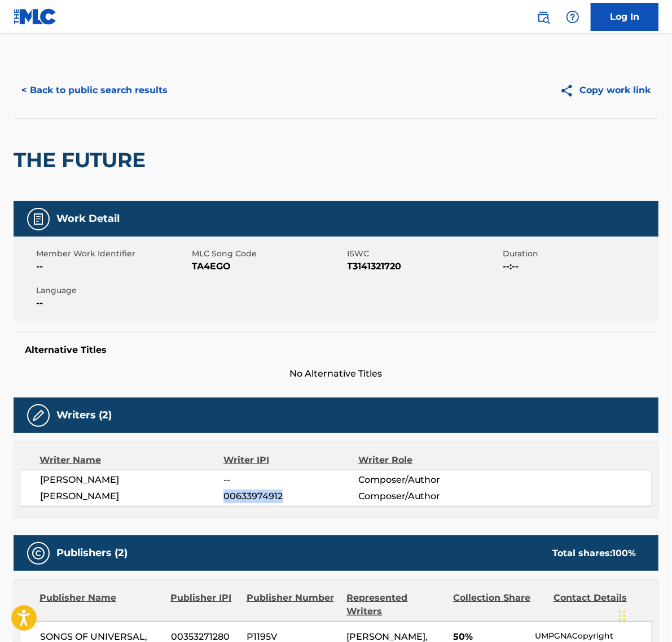 The width and height of the screenshot is (672, 642). I want to click on div: Writer Role, so click(420, 460).